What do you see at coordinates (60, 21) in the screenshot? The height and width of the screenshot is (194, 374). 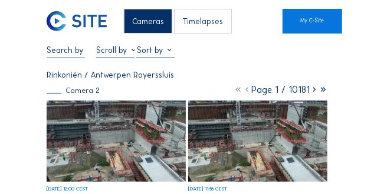 I see `a: C-SITE Logo` at bounding box center [60, 21].